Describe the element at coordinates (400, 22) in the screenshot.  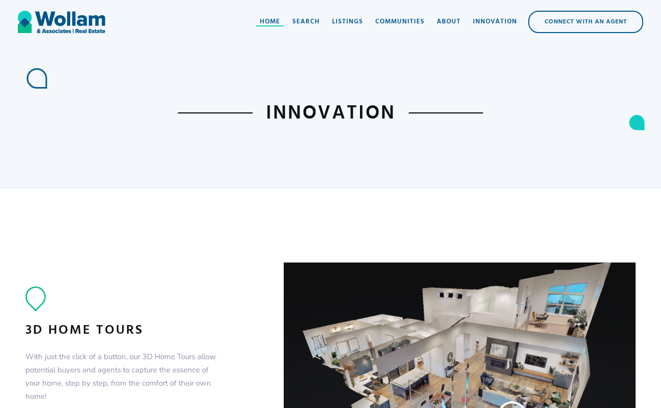
I see `div: Communities` at that location.